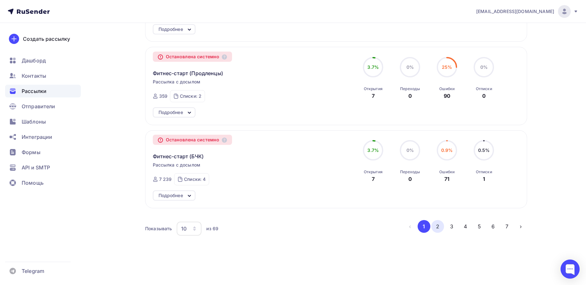 This screenshot has width=586, height=285. What do you see at coordinates (37, 137) in the screenshot?
I see `span: Интеграции` at bounding box center [37, 137].